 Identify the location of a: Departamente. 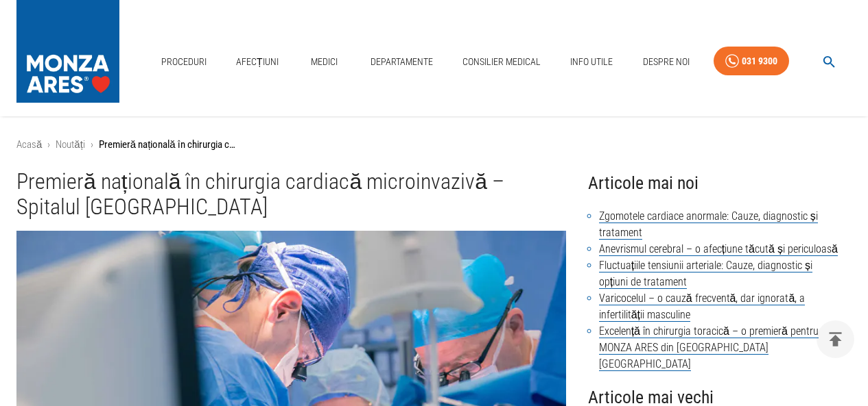
(402, 62).